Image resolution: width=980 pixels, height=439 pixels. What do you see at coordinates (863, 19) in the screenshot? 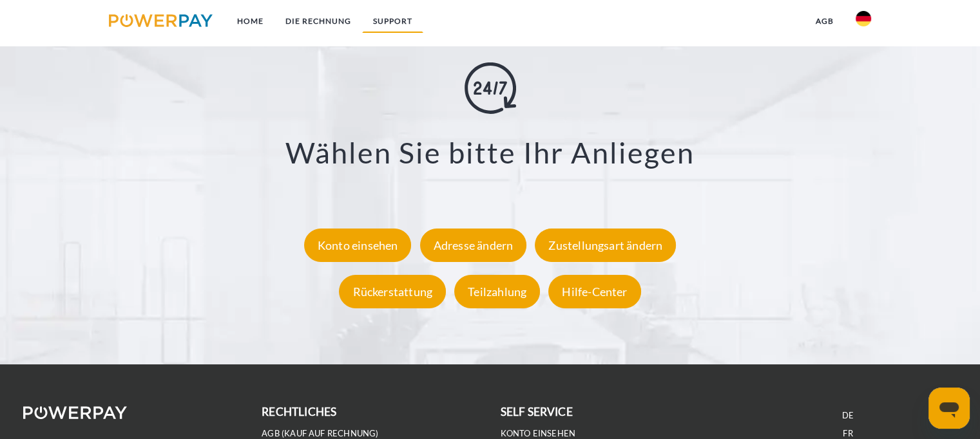
I see `img: de` at bounding box center [863, 19].